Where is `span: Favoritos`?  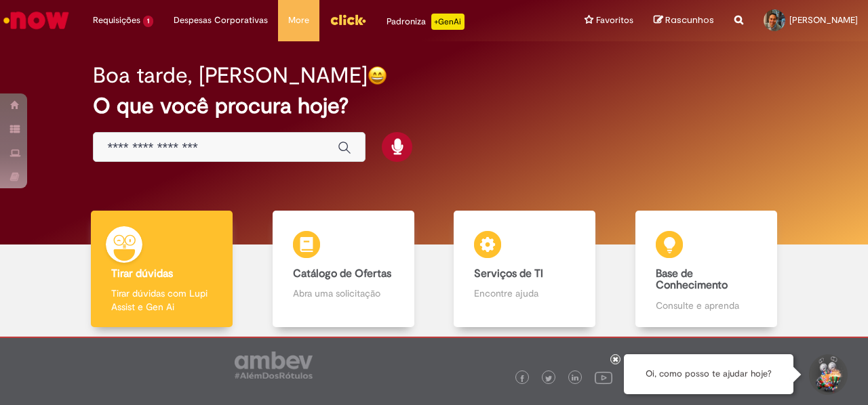
span: Favoritos is located at coordinates (614, 21).